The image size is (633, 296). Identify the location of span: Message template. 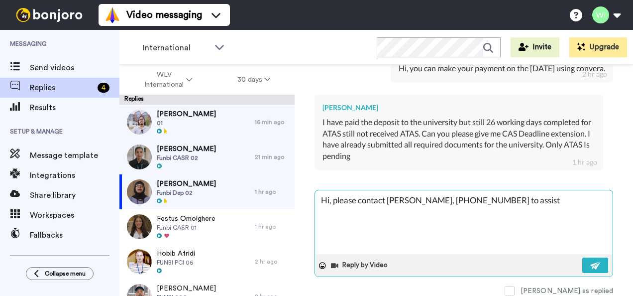
(75, 155).